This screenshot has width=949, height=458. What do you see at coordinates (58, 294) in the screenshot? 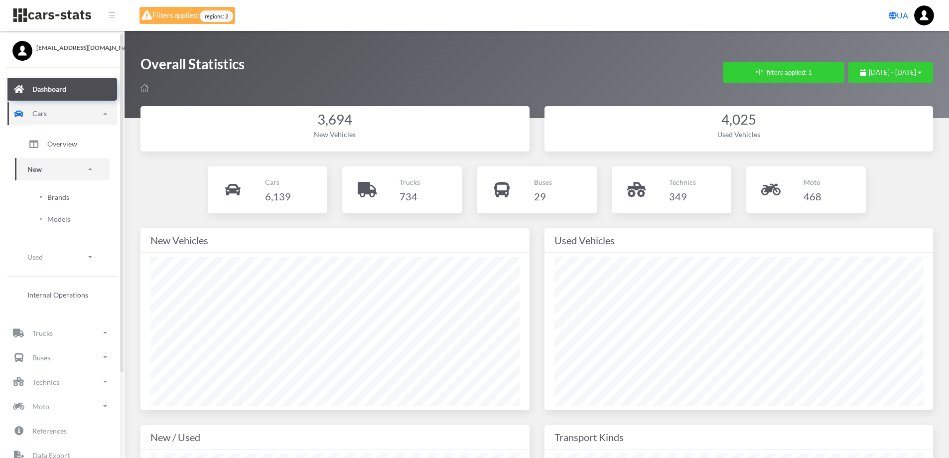
I see `span: Internal Operations` at bounding box center [58, 294].